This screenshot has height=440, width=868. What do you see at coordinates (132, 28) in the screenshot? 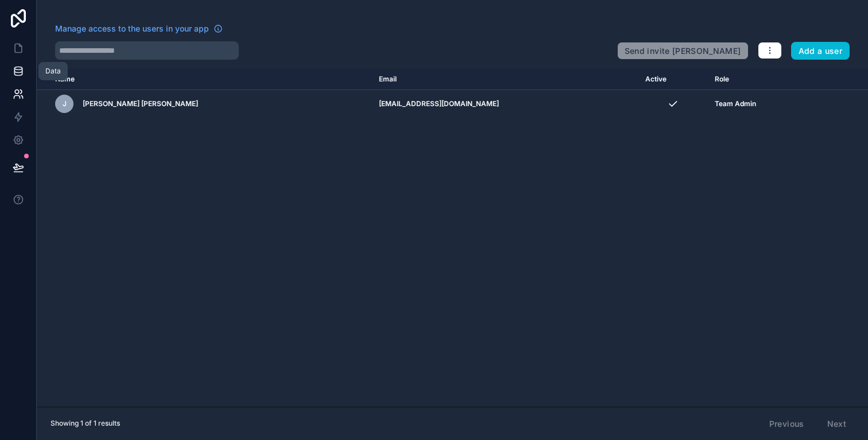
I see `span: Manage access to the users in your app` at bounding box center [132, 28].